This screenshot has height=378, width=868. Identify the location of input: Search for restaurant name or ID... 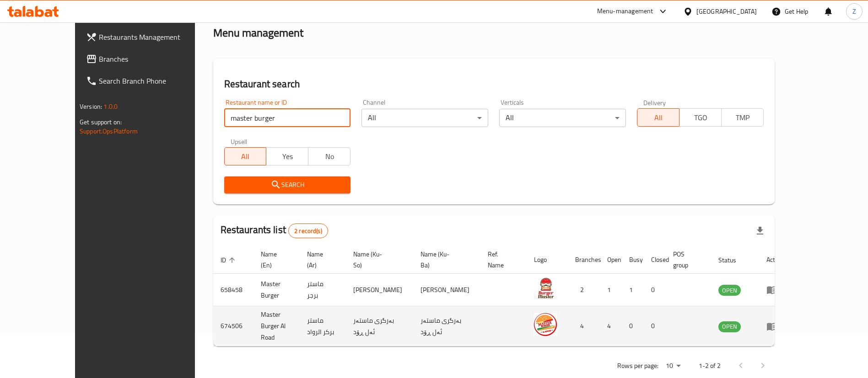
(287, 118).